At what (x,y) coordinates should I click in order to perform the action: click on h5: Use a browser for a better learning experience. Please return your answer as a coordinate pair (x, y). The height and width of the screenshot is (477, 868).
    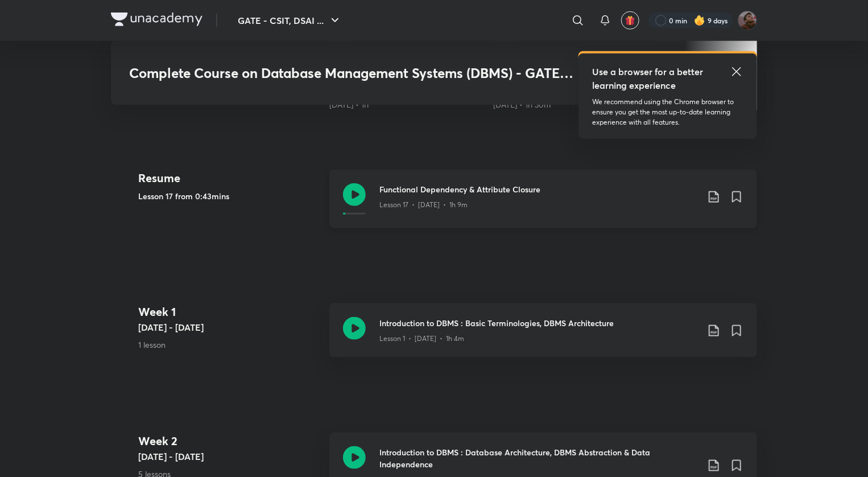
    Looking at the image, I should click on (649, 79).